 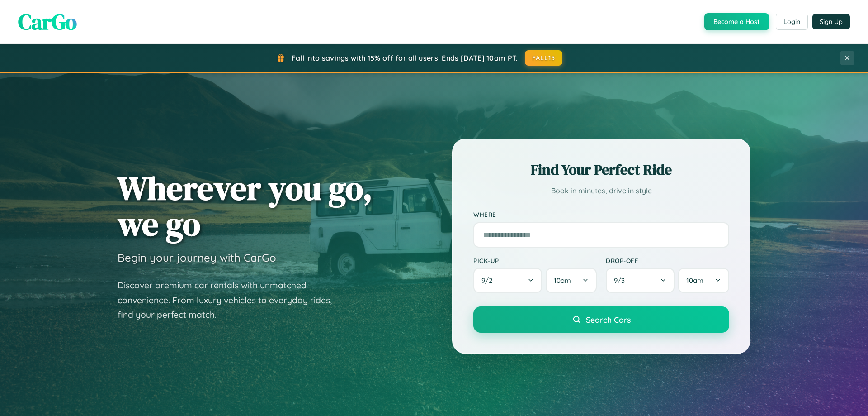 I want to click on p: Book in minutes, drive in style, so click(x=601, y=190).